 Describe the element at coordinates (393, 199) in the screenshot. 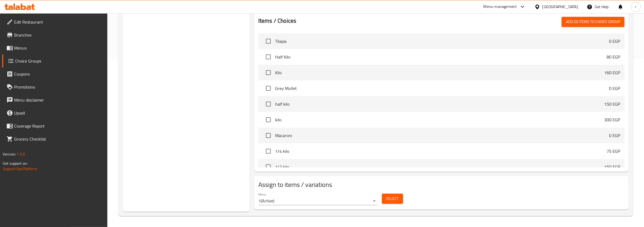

I see `button: Select` at that location.